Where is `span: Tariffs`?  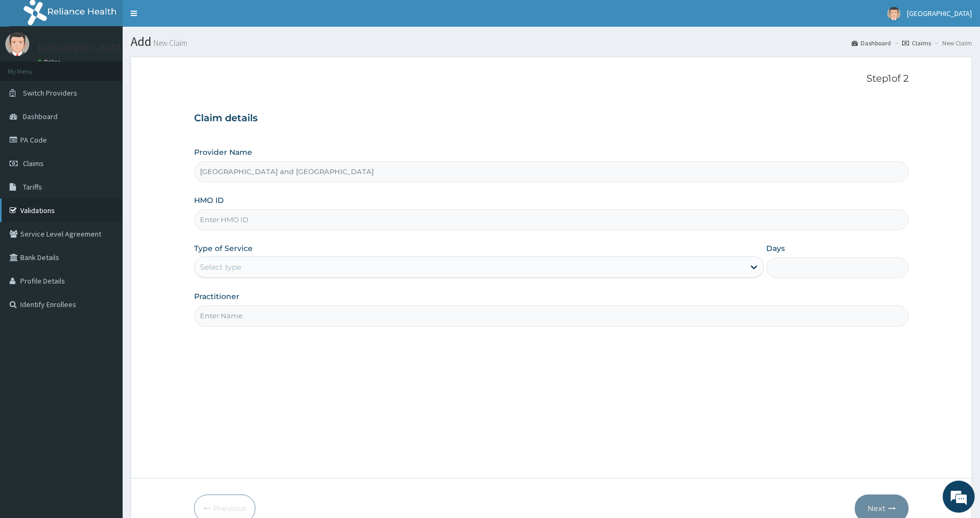 span: Tariffs is located at coordinates (33, 187).